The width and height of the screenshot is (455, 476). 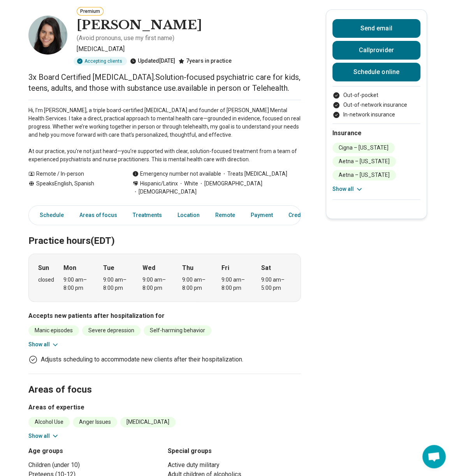 I want to click on strong: Sun, so click(x=44, y=268).